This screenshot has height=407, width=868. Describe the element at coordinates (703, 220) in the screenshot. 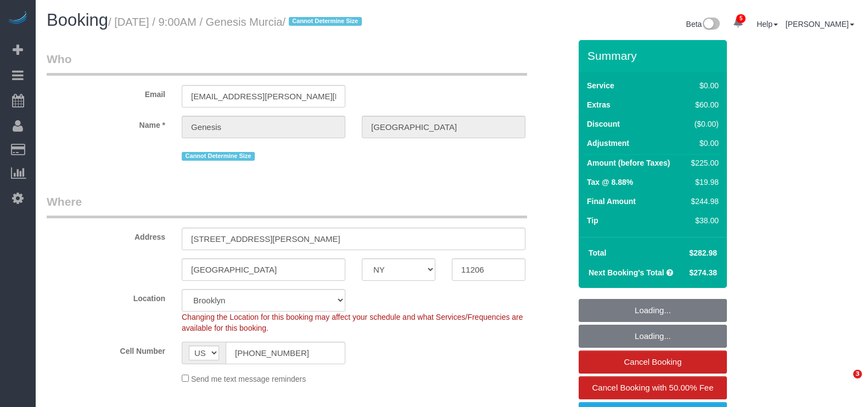

I see `div: $38.00` at that location.